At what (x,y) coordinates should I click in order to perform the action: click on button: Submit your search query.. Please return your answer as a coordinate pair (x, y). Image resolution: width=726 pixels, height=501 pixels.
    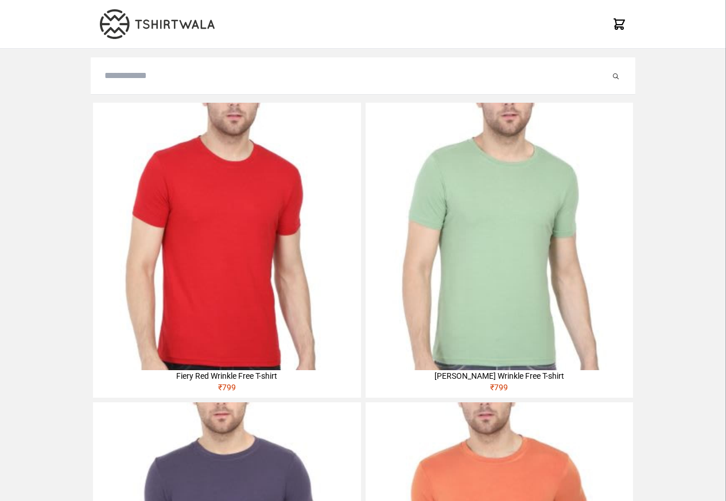
    Looking at the image, I should click on (616, 76).